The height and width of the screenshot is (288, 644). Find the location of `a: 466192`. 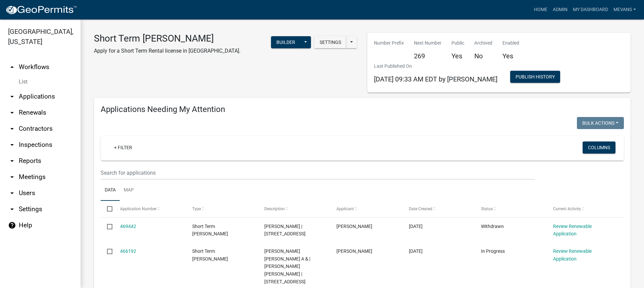

a: 466192 is located at coordinates (128, 251).